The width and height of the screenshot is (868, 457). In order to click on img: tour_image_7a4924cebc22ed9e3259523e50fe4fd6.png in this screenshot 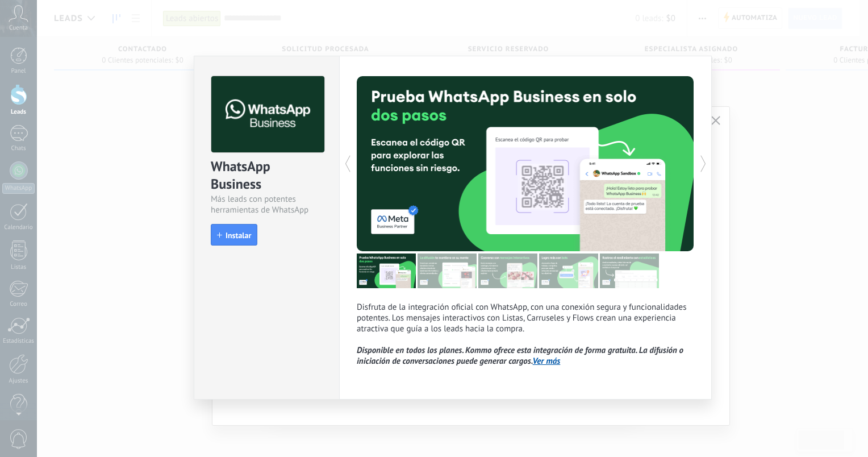, I will do `click(387, 271)`.